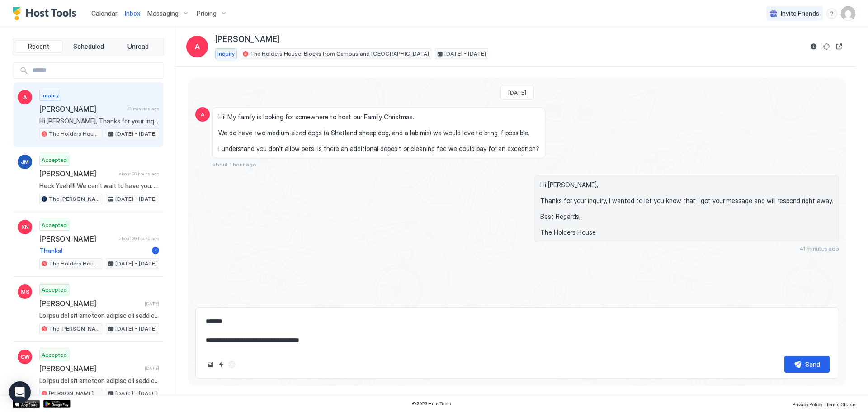  Describe the element at coordinates (210, 365) in the screenshot. I see `button: Upload image` at that location.